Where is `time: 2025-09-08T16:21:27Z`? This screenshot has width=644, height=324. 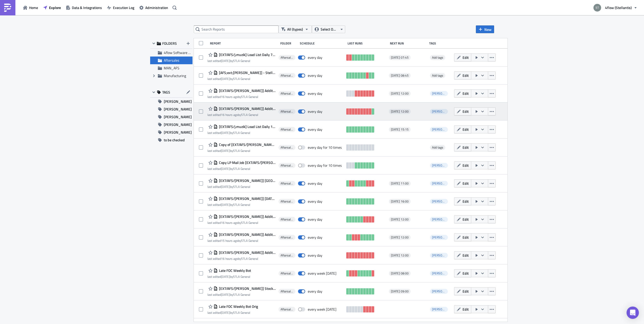 time: 2025-09-08T16:21:27Z is located at coordinates (229, 115).